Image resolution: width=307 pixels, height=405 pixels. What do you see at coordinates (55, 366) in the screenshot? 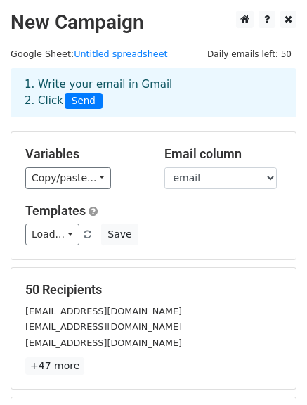
I see `a: +47 more` at bounding box center [55, 366].